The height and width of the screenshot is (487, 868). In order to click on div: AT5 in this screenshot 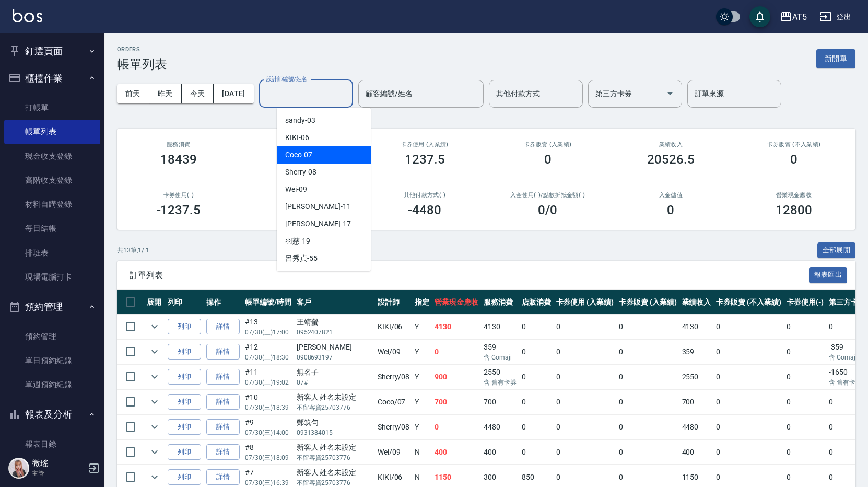, I will do `click(800, 17)`.